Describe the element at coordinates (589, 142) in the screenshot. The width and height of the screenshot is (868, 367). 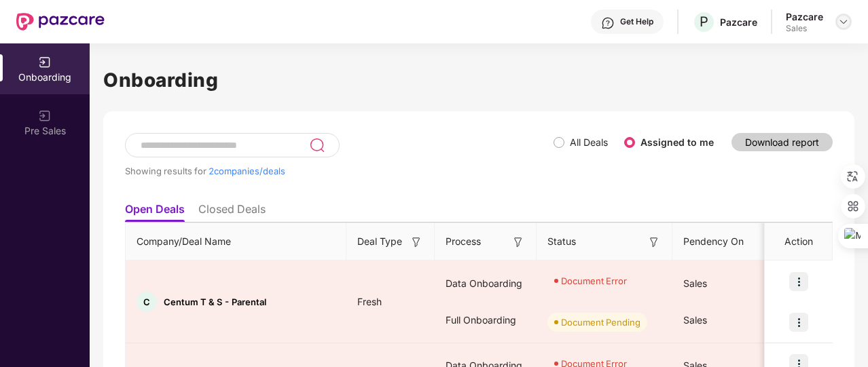
I see `label: All Deals` at that location.